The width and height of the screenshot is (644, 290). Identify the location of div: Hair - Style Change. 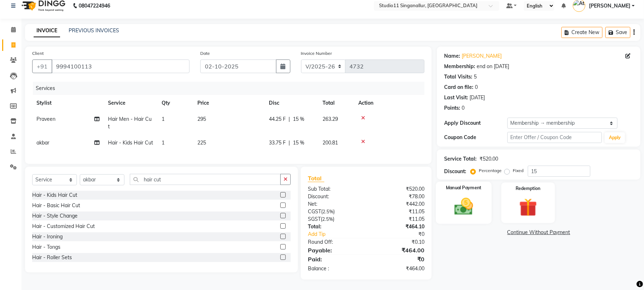
(55, 216).